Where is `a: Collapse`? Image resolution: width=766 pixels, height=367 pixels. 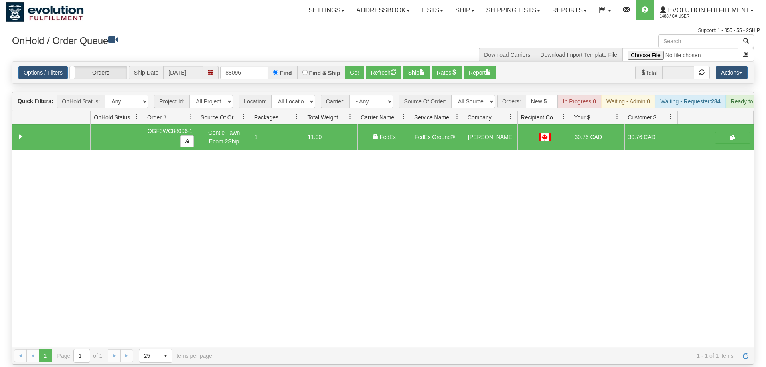
a: Collapse is located at coordinates (20, 136).